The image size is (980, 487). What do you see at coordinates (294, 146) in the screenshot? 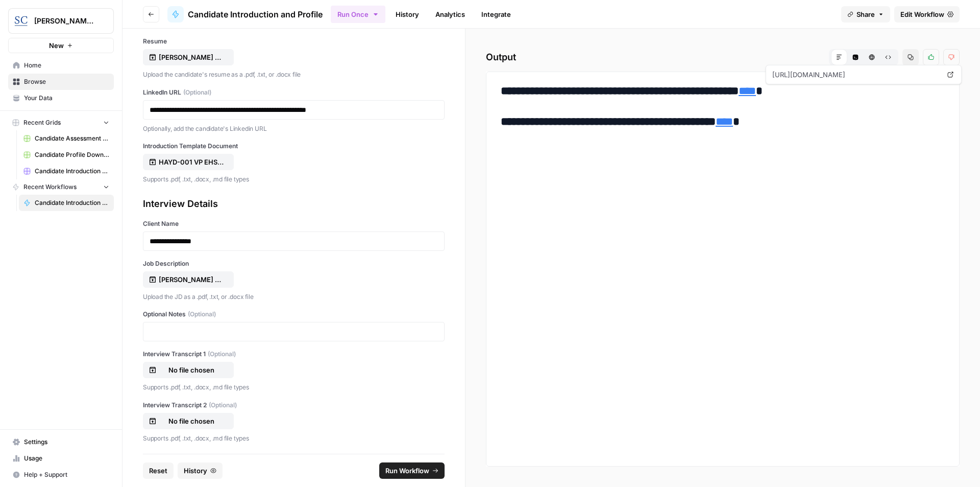
I see `label: Introduction Template Document` at bounding box center [294, 146].